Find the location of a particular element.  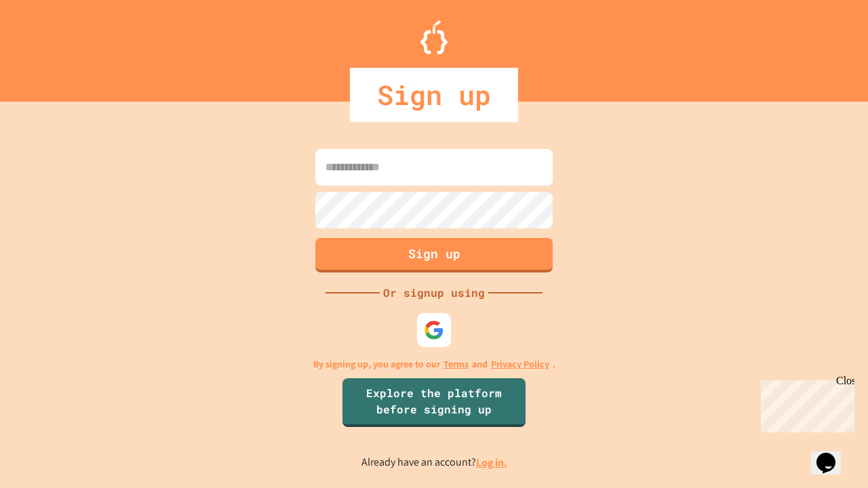

a: Log in. is located at coordinates (492, 462).